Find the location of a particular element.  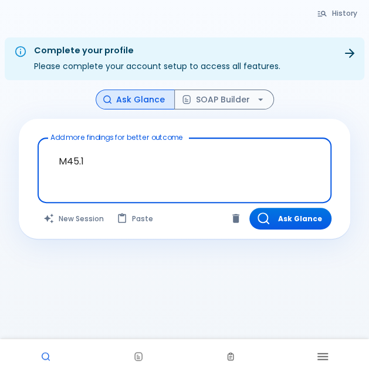

button: Clear is located at coordinates (236, 219).